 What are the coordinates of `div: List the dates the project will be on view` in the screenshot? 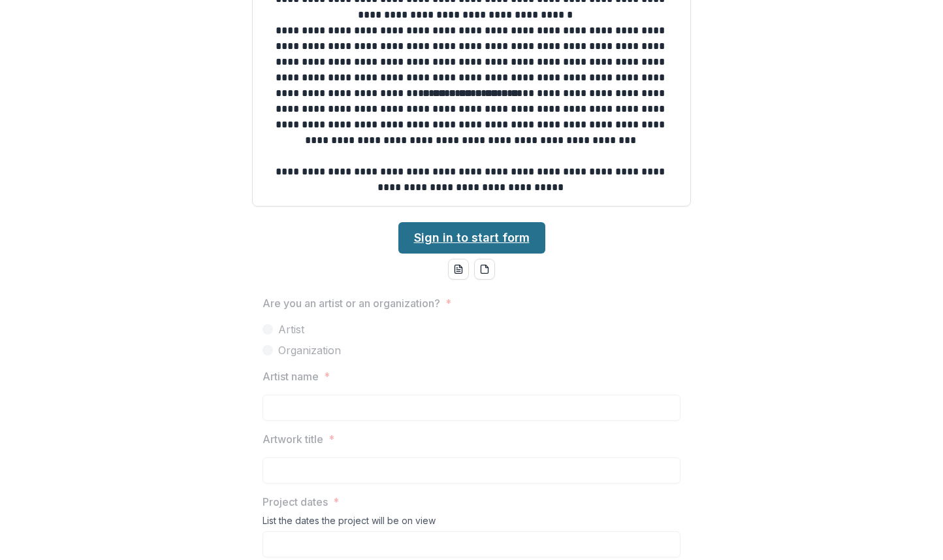 It's located at (472, 522).